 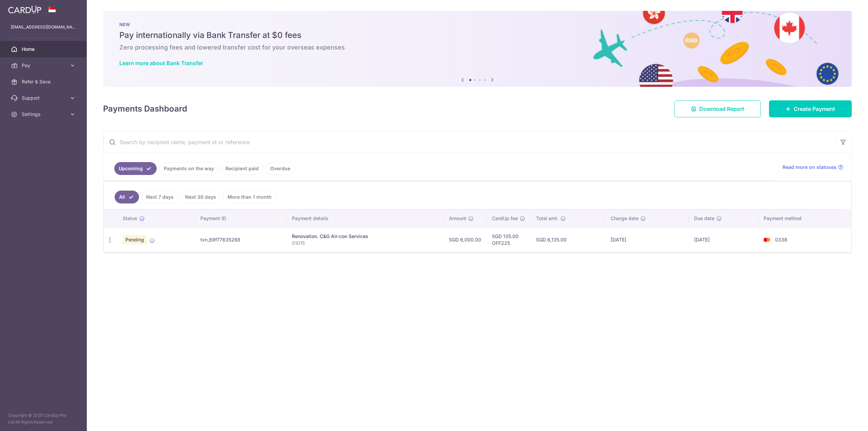 What do you see at coordinates (44, 49) in the screenshot?
I see `span: Home` at bounding box center [44, 49].